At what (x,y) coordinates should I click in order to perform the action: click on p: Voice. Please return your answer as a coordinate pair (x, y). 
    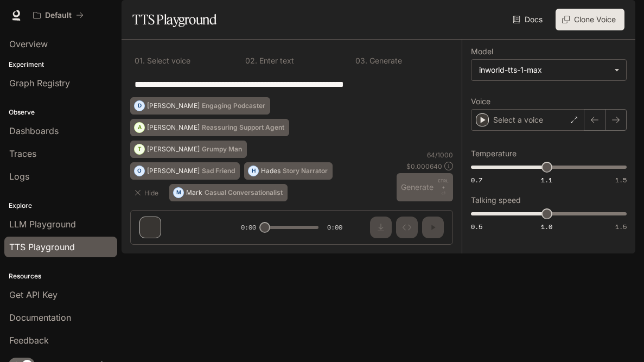
    Looking at the image, I should click on (480, 101).